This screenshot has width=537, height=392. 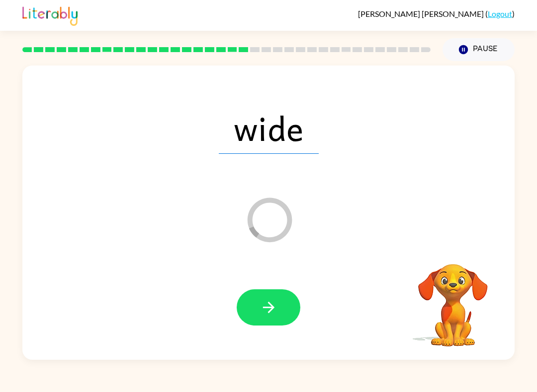 I want to click on button: Pause, so click(x=478, y=50).